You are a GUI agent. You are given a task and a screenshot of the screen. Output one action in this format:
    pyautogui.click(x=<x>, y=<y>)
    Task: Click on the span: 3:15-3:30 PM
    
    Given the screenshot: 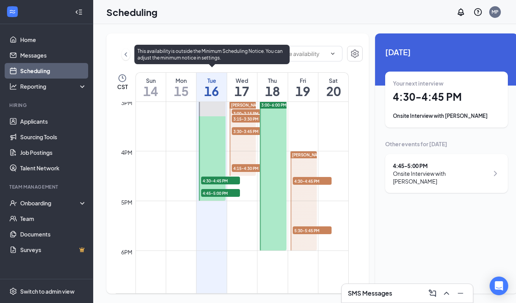 What is the action you would take?
    pyautogui.click(x=251, y=118)
    